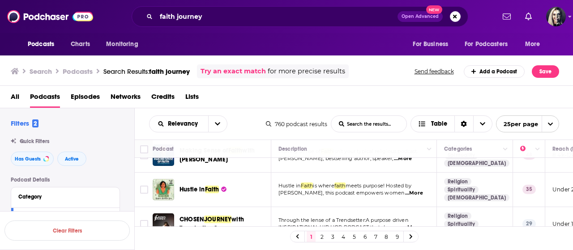 The height and width of the screenshot is (250, 573). I want to click on div: Search Results:, so click(146, 71).